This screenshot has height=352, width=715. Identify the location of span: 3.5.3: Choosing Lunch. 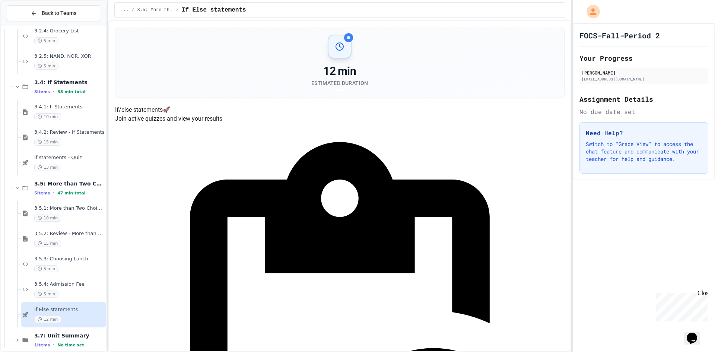
(69, 259).